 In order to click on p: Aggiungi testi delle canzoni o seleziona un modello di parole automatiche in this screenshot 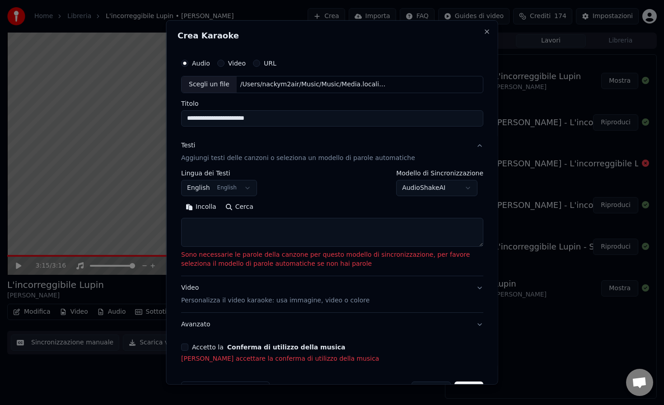, I will do `click(298, 158)`.